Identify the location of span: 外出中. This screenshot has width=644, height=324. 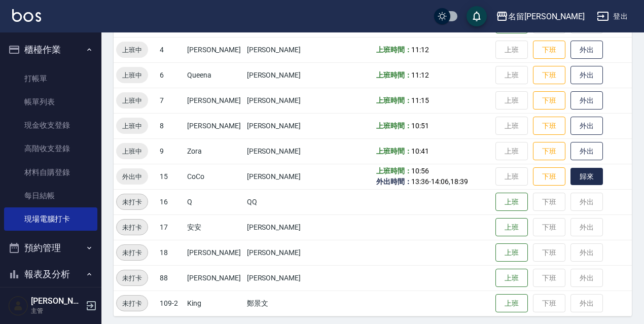
(132, 176).